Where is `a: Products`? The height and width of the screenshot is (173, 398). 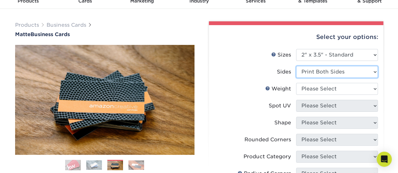 a: Products is located at coordinates (27, 25).